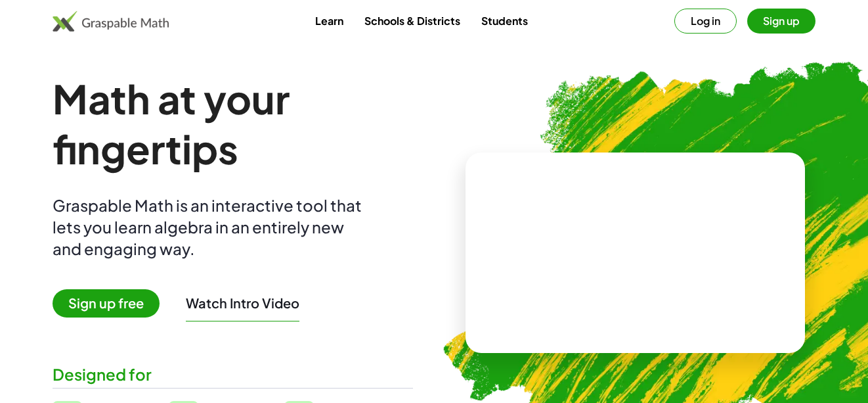 The width and height of the screenshot is (868, 403). What do you see at coordinates (242, 303) in the screenshot?
I see `button: Watch Intro Video` at bounding box center [242, 303].